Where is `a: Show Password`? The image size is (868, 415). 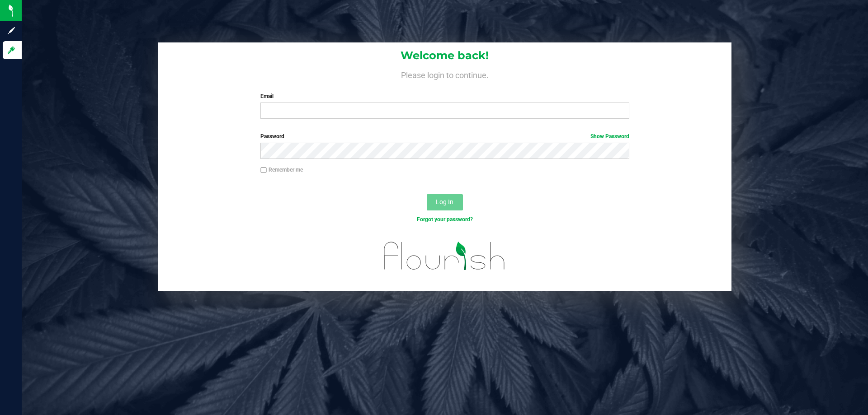 a: Show Password is located at coordinates (610, 136).